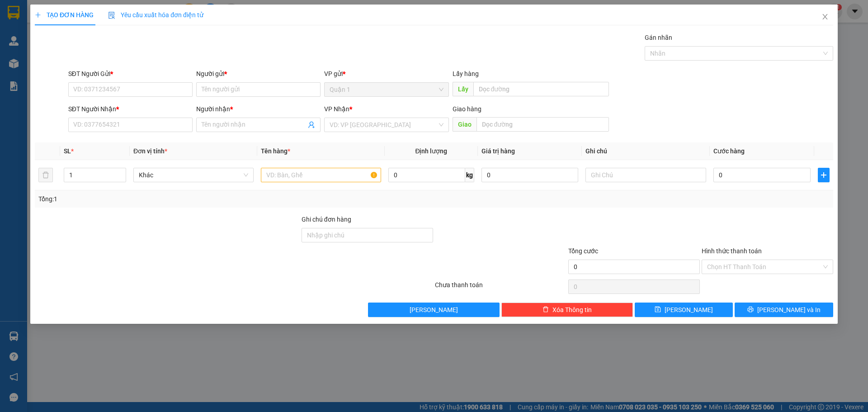 This screenshot has width=868, height=412. Describe the element at coordinates (825, 17) in the screenshot. I see `button: Close` at that location.